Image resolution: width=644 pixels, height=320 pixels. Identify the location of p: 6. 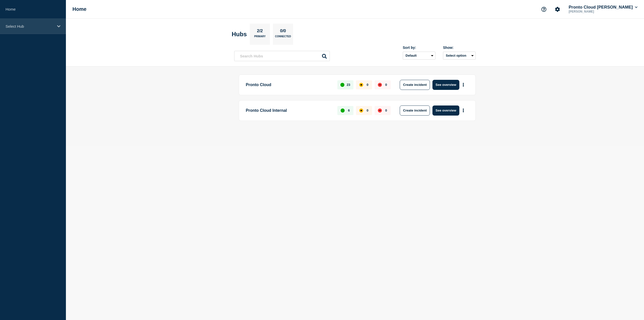
(349, 110).